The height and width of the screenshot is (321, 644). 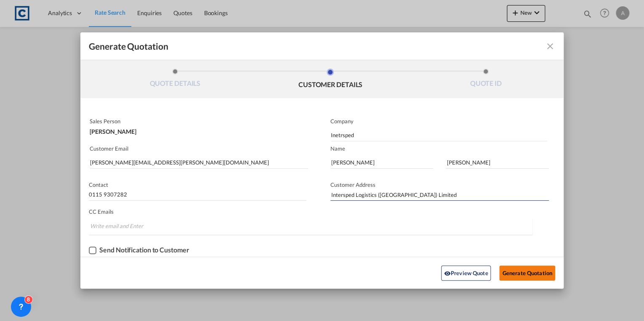 What do you see at coordinates (199, 149) in the screenshot?
I see `p: Customer Email` at bounding box center [199, 149].